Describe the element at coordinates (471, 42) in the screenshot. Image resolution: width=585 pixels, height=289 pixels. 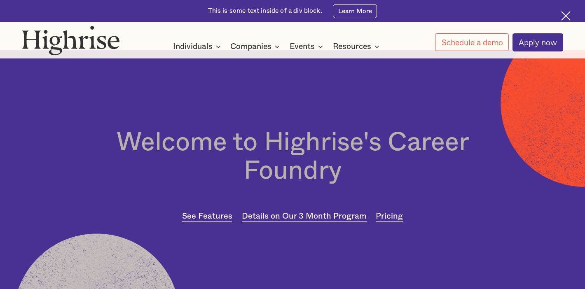
I see `a: Schedule a demo` at that location.